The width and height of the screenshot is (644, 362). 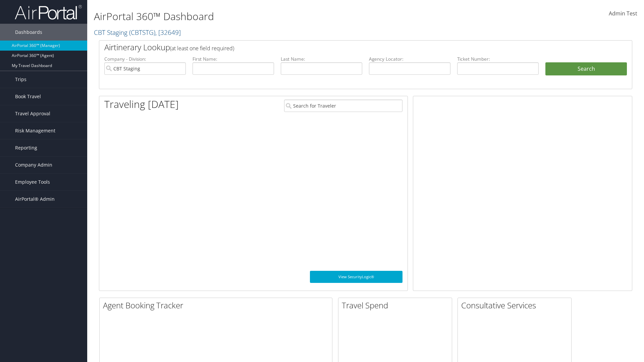 What do you see at coordinates (586, 69) in the screenshot?
I see `button: Search` at bounding box center [586, 69].